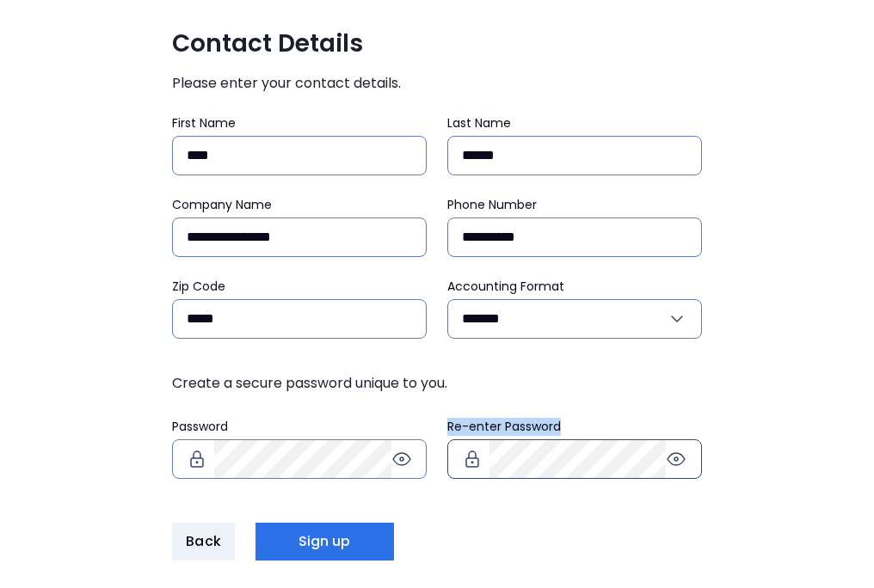  What do you see at coordinates (437, 83) in the screenshot?
I see `span: Please enter your contact details.` at bounding box center [437, 83].